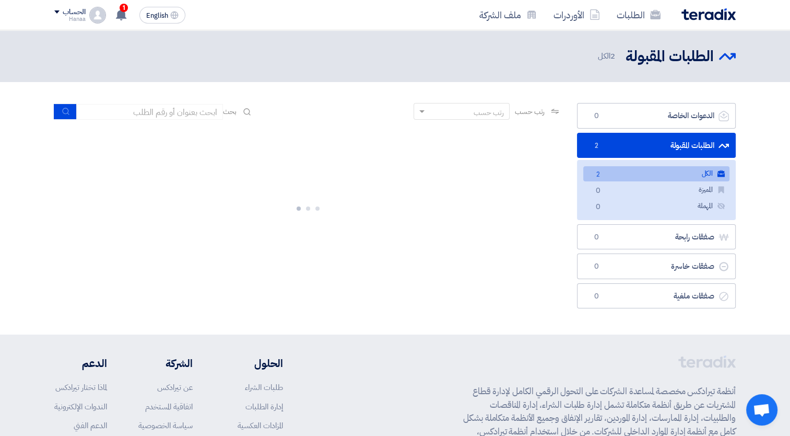 This screenshot has height=436, width=790. I want to click on li: الدعم, so click(80, 363).